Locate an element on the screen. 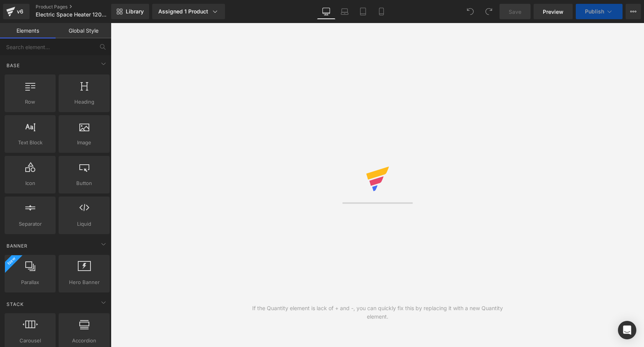  span: Base is located at coordinates (13, 65).